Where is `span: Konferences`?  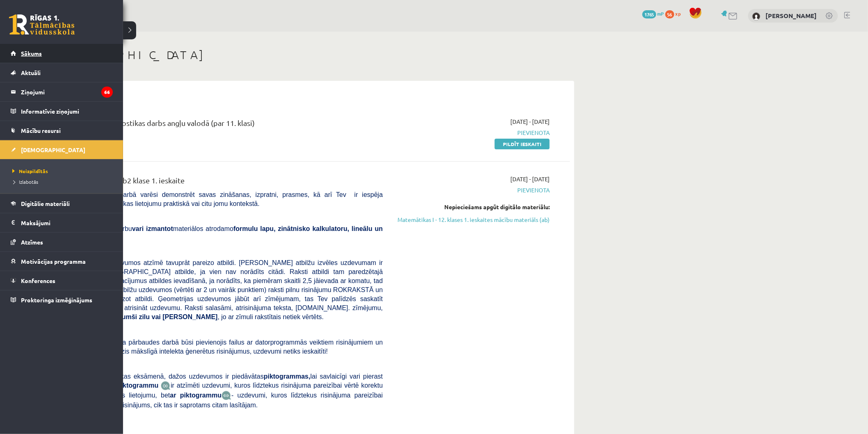 span: Konferences is located at coordinates (38, 281).